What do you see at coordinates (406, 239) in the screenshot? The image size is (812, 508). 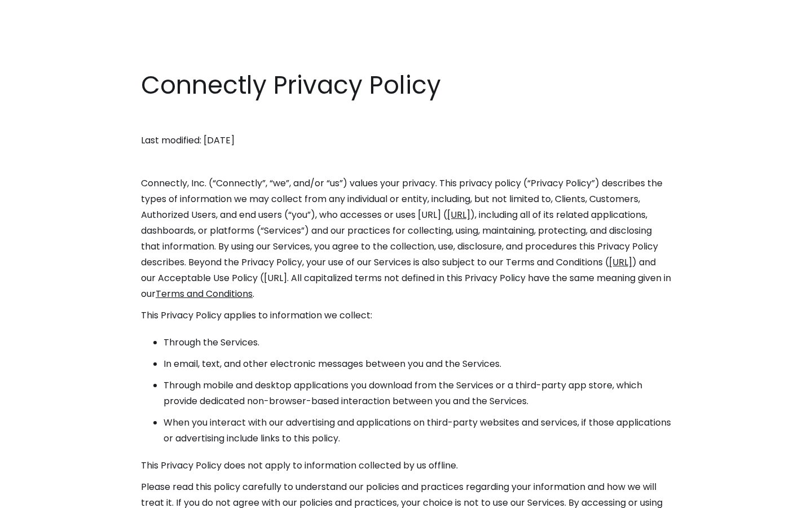 I see `p: Connectly, Inc. (“Connectly”, “we”, and/or “us”) values your privacy. This privacy policy (“Priva...` at bounding box center [406, 239].